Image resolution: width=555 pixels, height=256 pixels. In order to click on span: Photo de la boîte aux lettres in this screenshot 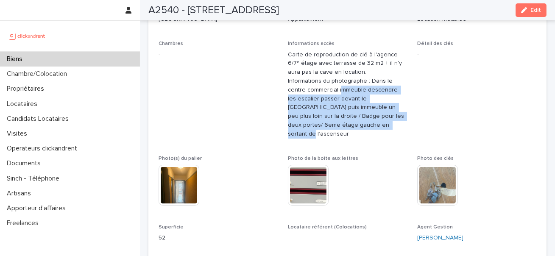, I will do `click(323, 159)`.